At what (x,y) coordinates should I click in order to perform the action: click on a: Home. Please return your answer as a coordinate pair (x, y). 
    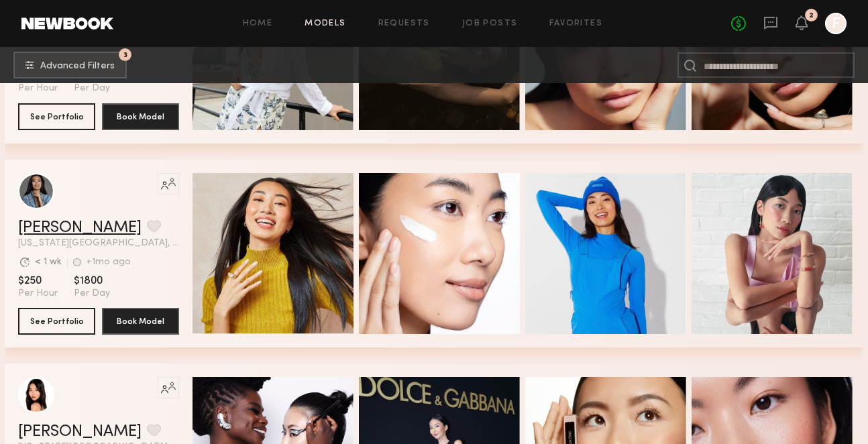
    Looking at the image, I should click on (258, 24).